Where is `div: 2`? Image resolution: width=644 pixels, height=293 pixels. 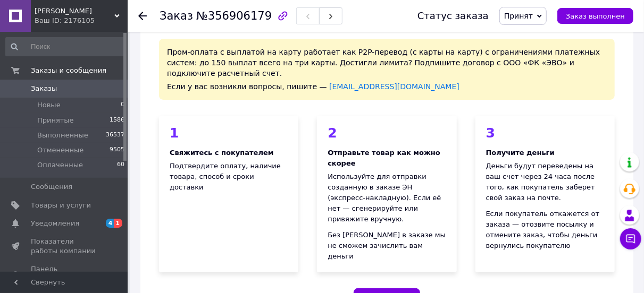
div: 2 is located at coordinates (387, 133).